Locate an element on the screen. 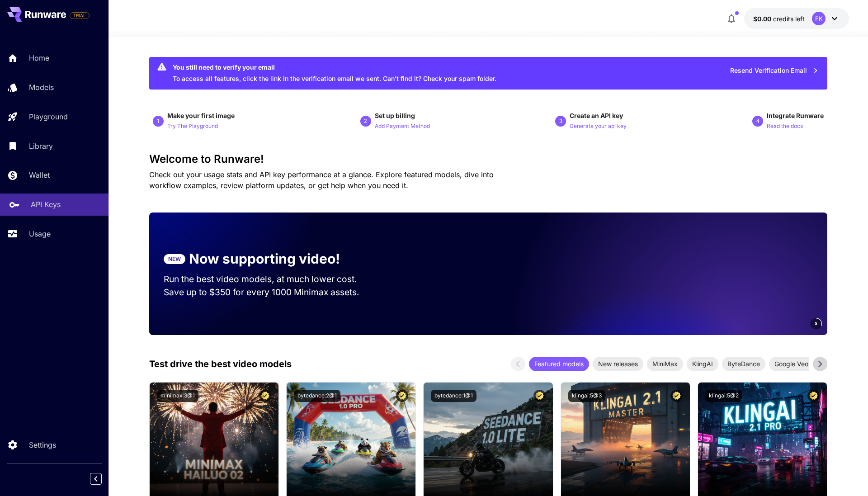  span: Set up billing is located at coordinates (394, 115).